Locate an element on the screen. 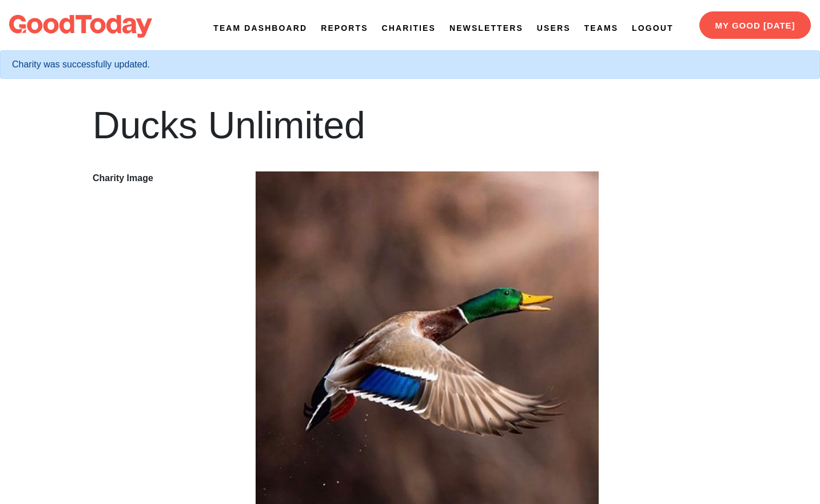  a: Newsletters is located at coordinates (486, 28).